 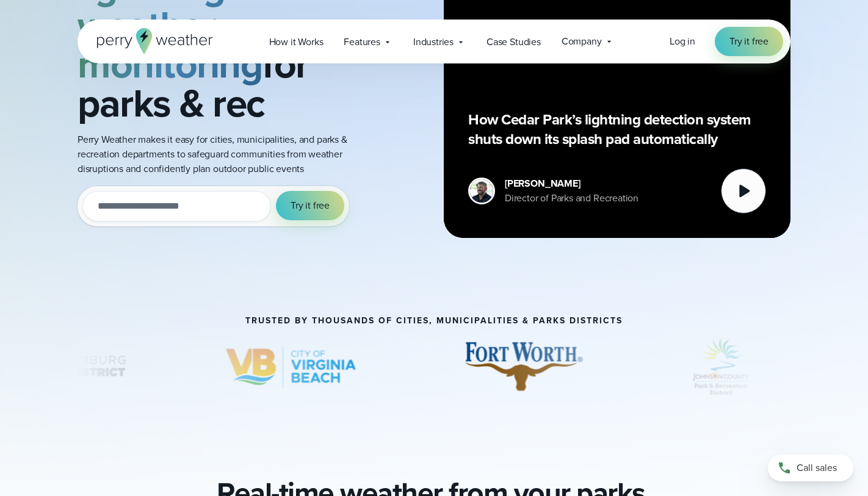 What do you see at coordinates (719, 366) in the screenshot?
I see `img: Johnson-County-Parks-District.svg` at bounding box center [719, 366].